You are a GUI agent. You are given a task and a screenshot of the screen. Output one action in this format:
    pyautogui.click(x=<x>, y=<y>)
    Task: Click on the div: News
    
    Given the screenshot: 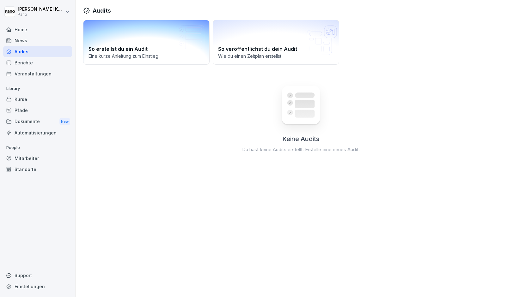 What is the action you would take?
    pyautogui.click(x=38, y=40)
    